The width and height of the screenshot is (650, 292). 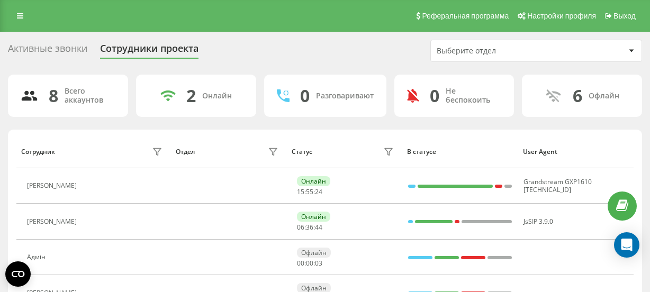 What do you see at coordinates (577, 96) in the screenshot?
I see `div: 6` at bounding box center [577, 96].